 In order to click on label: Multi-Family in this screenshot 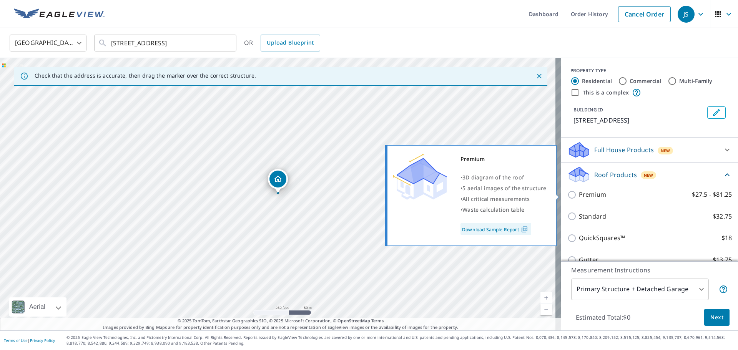, I will do `click(696, 81)`.